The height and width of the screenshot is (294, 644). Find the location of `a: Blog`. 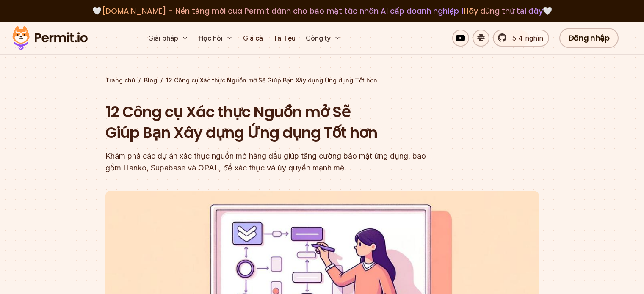

a: Blog is located at coordinates (150, 80).